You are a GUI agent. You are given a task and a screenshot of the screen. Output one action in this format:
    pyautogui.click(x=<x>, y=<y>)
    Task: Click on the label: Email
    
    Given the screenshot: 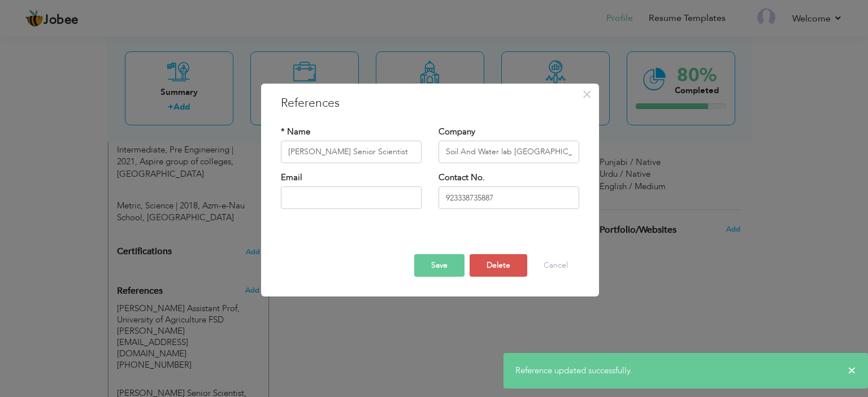 What is the action you would take?
    pyautogui.click(x=292, y=177)
    